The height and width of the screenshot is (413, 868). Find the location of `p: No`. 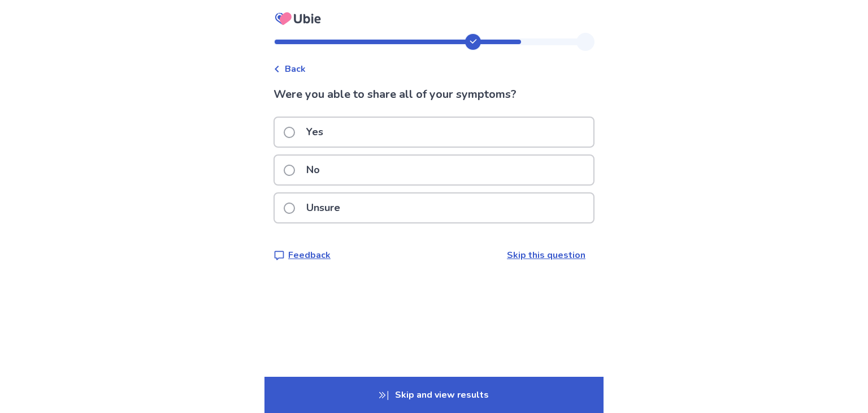

p: No is located at coordinates (313, 169).